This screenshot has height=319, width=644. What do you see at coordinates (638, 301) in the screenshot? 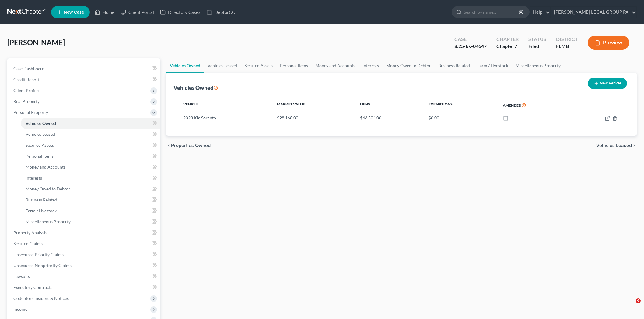
I see `span: 6` at bounding box center [638, 301].